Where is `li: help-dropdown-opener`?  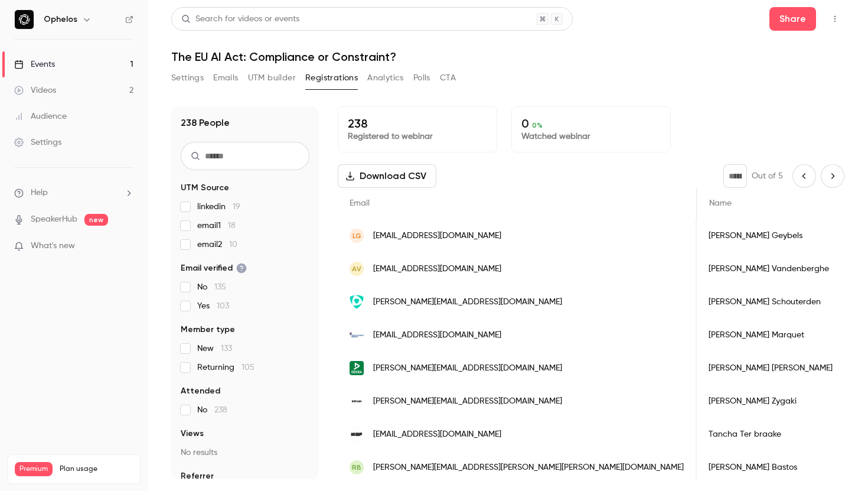 li: help-dropdown-opener is located at coordinates (74, 192).